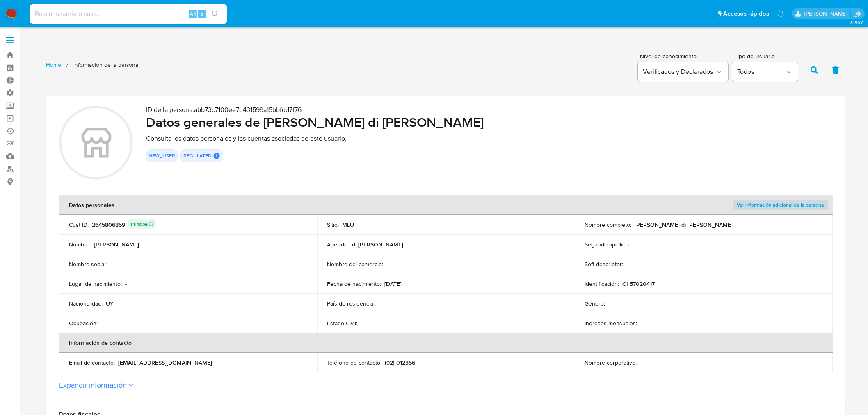  What do you see at coordinates (92, 69) in the screenshot?
I see `nav: List of pages` at bounding box center [92, 69].